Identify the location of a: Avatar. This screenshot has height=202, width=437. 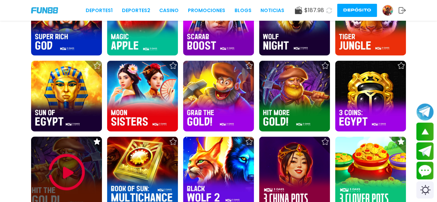
(390, 10).